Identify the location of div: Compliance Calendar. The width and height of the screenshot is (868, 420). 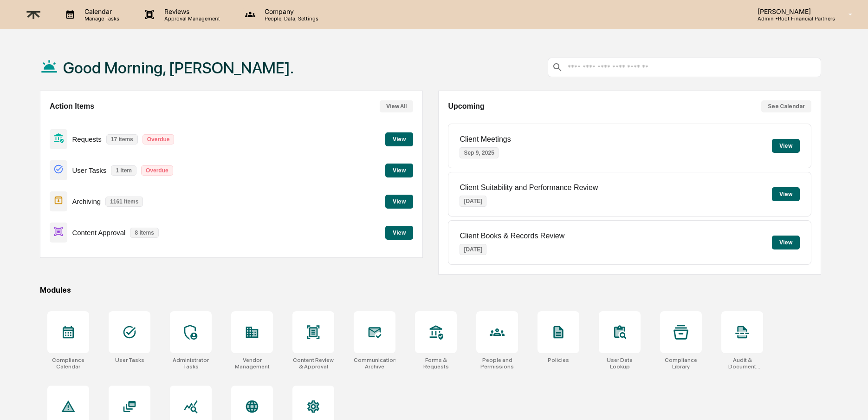
(68, 363).